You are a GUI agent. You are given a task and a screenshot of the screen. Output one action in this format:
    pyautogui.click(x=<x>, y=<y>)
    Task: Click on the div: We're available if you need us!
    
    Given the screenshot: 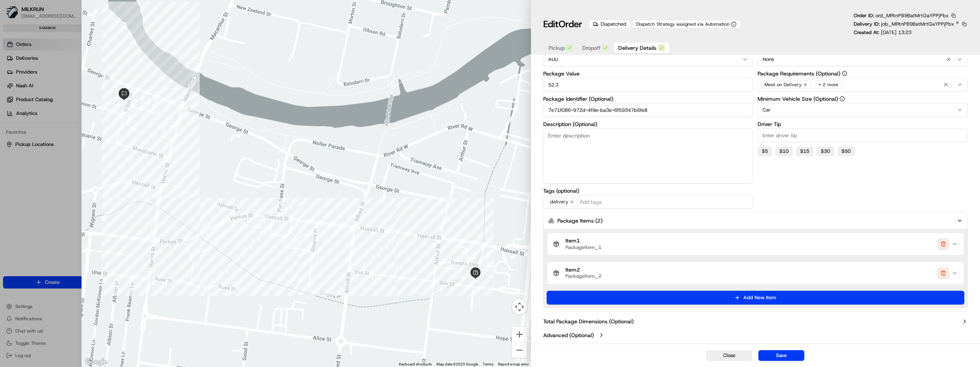 What is the action you would take?
    pyautogui.click(x=61, y=84)
    